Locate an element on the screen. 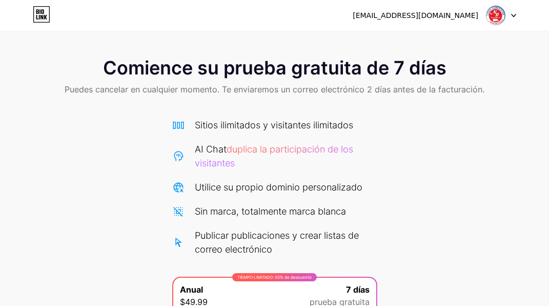  font: Sin marca, totalmente marca blanca is located at coordinates (270, 211).